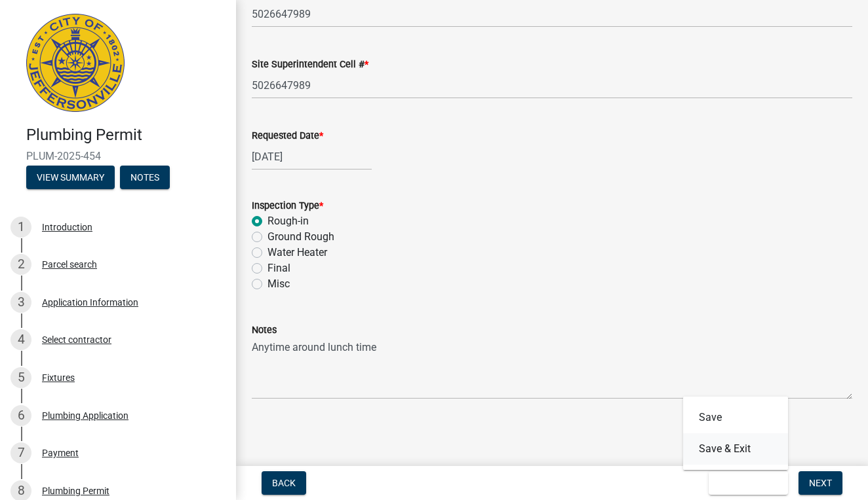 This screenshot has width=868, height=500. What do you see at coordinates (21, 416) in the screenshot?
I see `div: 6` at bounding box center [21, 416].